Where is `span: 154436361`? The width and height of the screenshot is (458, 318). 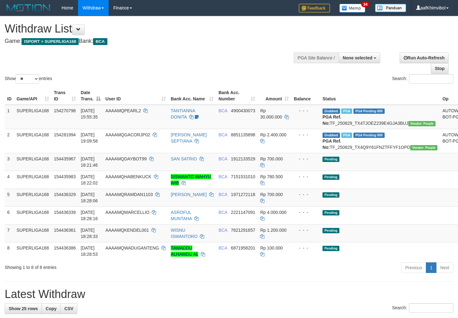 span: 154436361 is located at coordinates (65, 230).